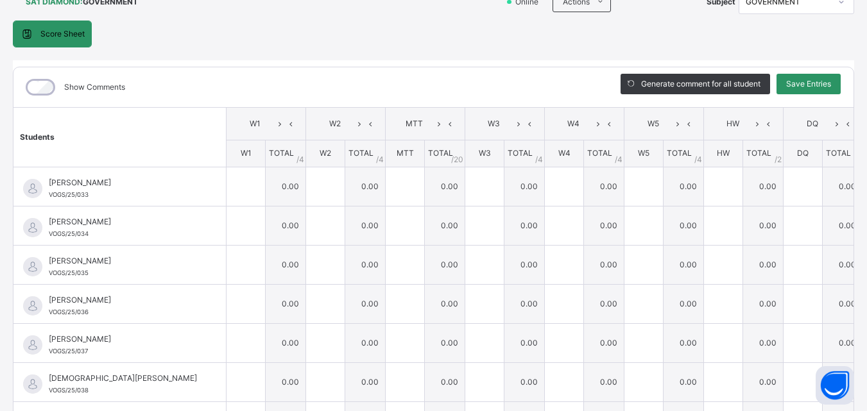 The width and height of the screenshot is (867, 411). Describe the element at coordinates (700, 84) in the screenshot. I see `span: Generate comment for all student` at that location.